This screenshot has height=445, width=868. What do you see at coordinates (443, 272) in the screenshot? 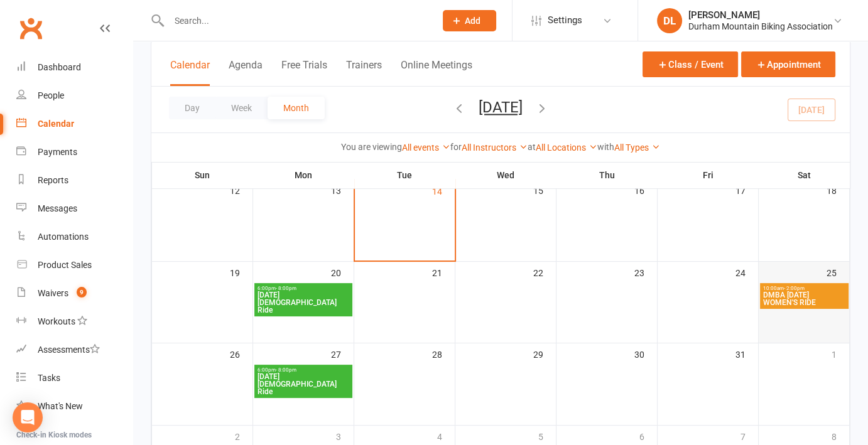
I see `div: 21` at bounding box center [443, 272].